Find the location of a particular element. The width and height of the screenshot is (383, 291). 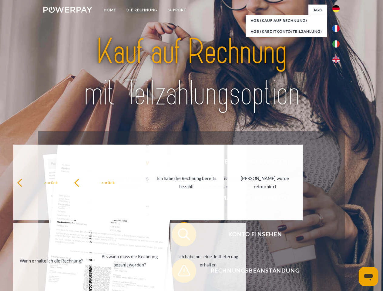

span: Rechnungsbeanstandung is located at coordinates (255, 271).